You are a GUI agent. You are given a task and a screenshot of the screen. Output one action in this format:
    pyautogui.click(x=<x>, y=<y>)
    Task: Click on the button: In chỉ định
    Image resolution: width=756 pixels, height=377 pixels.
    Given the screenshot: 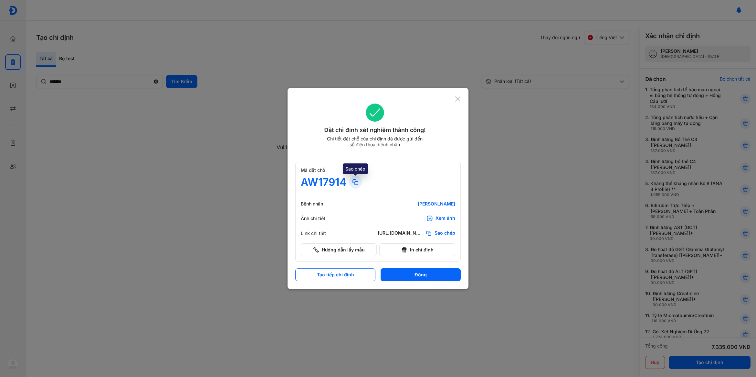 What is the action you would take?
    pyautogui.click(x=417, y=250)
    